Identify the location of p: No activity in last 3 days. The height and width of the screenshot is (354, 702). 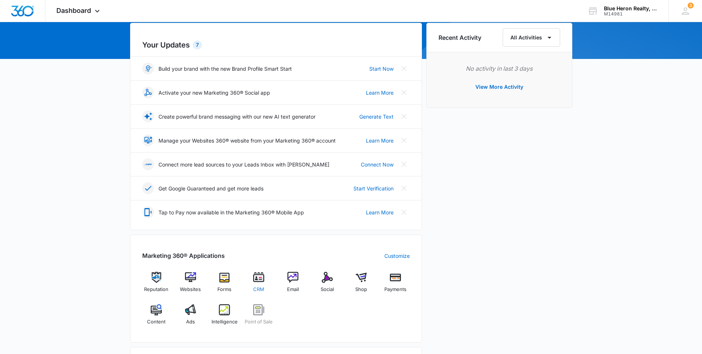
(499, 69).